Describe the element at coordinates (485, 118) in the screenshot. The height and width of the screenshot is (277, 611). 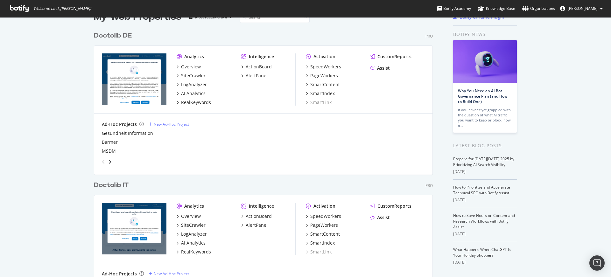
I see `div: If you haven’t yet grappled with the question of what AI traffic you want to keep or block, now is…` at that location.